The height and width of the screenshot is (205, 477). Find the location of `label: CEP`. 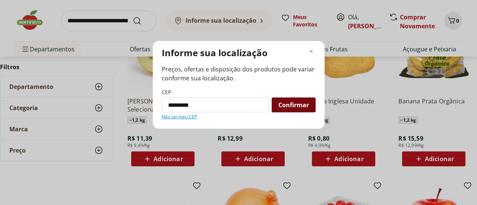

label: CEP is located at coordinates (166, 92).